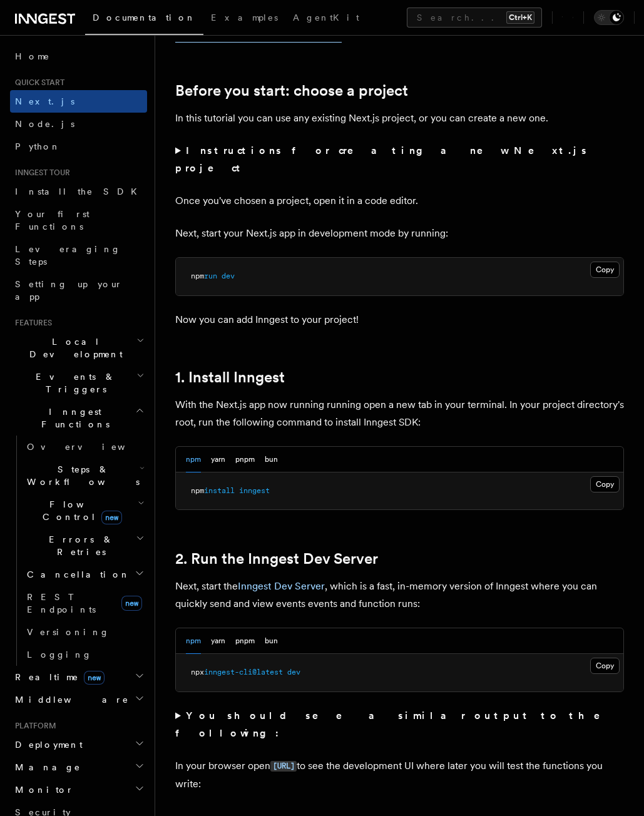  I want to click on p: Once you've chosen a project, open it in a code editor., so click(399, 201).